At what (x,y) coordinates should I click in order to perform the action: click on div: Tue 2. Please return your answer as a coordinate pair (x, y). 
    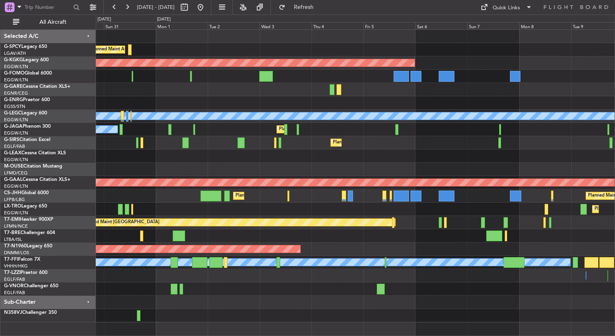
    Looking at the image, I should click on (234, 26).